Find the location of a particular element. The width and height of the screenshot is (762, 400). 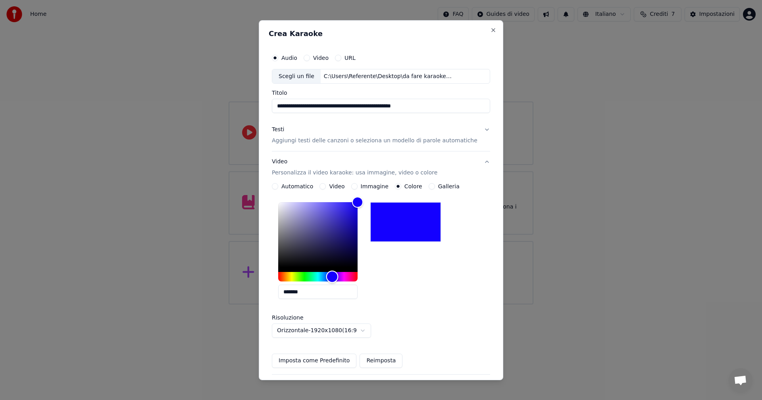

div: Hue is located at coordinates (318, 277).